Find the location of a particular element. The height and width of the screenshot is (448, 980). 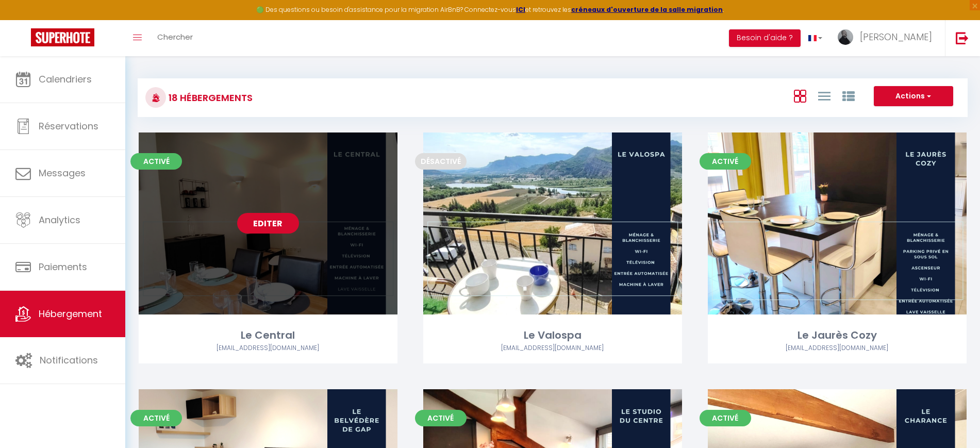

a: Editer is located at coordinates (268, 223).